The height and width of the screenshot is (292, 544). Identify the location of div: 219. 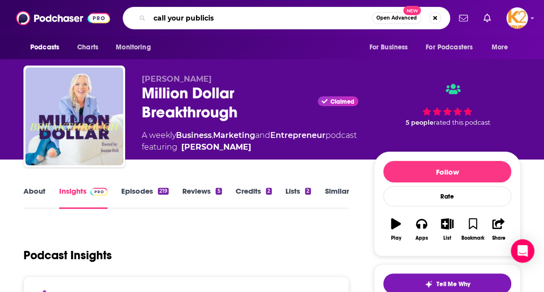
(163, 191).